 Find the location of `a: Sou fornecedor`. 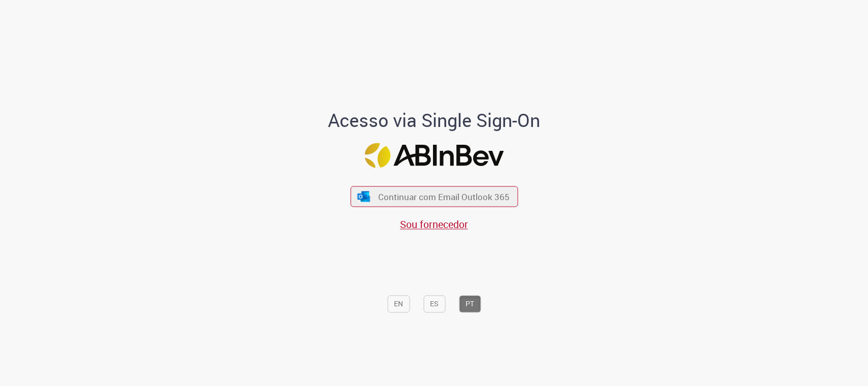

a: Sou fornecedor is located at coordinates (434, 225).